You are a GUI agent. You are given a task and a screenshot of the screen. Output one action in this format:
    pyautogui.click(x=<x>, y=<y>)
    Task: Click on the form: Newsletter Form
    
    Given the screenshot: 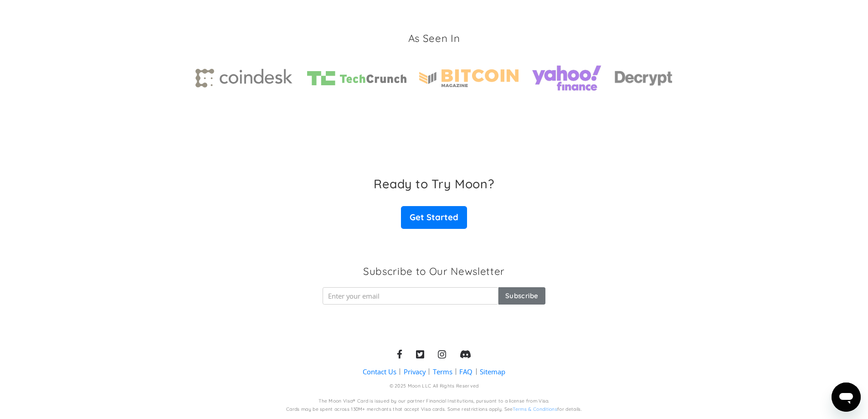 What is the action you would take?
    pyautogui.click(x=434, y=296)
    